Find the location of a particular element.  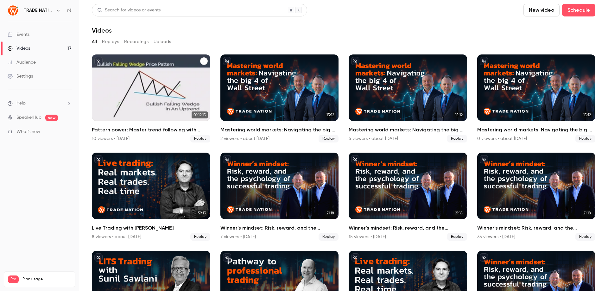

button: Schedule is located at coordinates (579, 10).